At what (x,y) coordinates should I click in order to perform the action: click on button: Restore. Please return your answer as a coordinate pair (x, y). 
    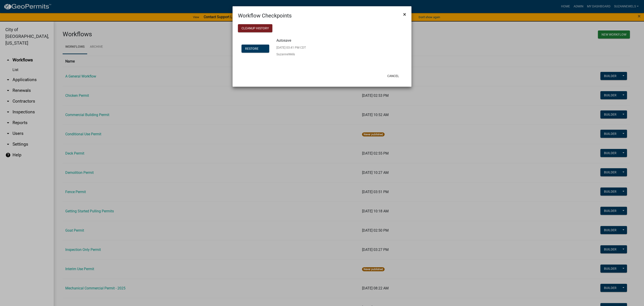
    Looking at the image, I should click on (255, 48).